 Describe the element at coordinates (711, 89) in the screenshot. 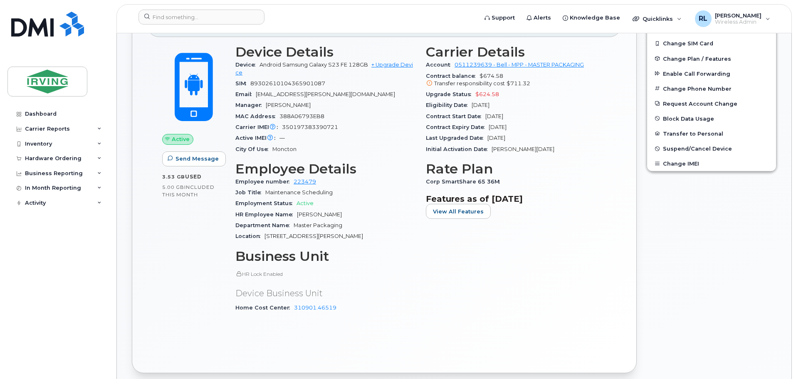

I see `button: Change Phone Number` at that location.